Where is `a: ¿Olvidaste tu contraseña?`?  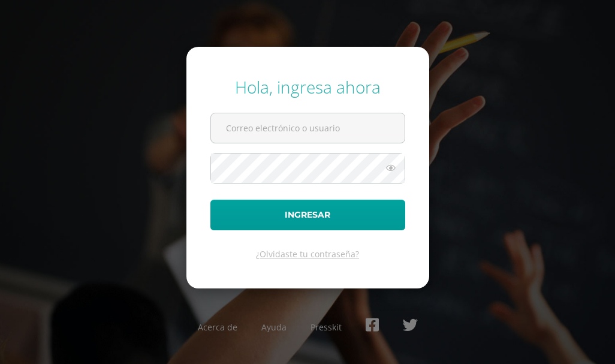
a: ¿Olvidaste tu contraseña? is located at coordinates (308, 253).